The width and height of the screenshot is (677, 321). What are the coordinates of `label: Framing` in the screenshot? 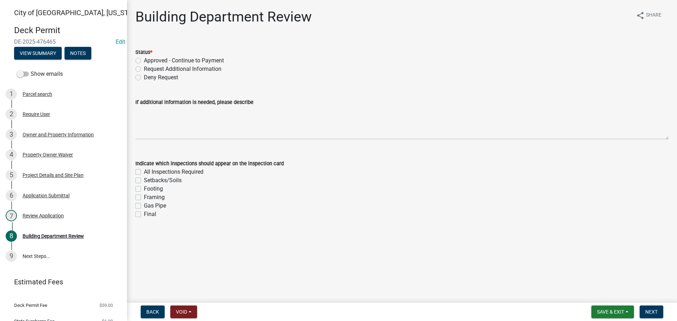 It's located at (154, 198).